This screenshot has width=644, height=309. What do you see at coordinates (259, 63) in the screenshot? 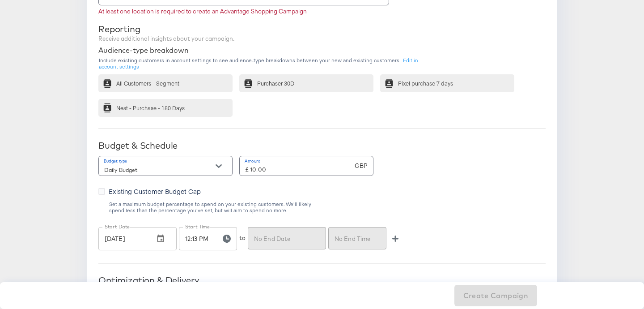
I see `a: Edit in account settings` at bounding box center [259, 63].